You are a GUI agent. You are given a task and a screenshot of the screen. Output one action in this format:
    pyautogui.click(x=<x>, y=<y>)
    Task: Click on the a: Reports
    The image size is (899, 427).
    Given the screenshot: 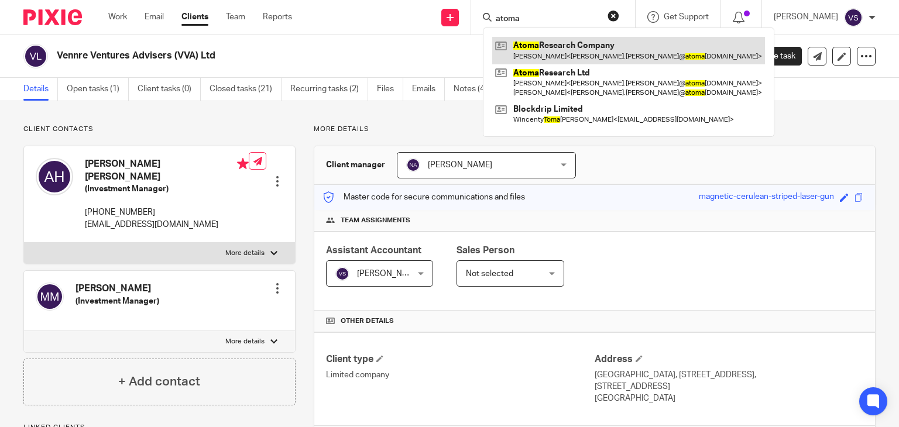 What is the action you would take?
    pyautogui.click(x=278, y=17)
    